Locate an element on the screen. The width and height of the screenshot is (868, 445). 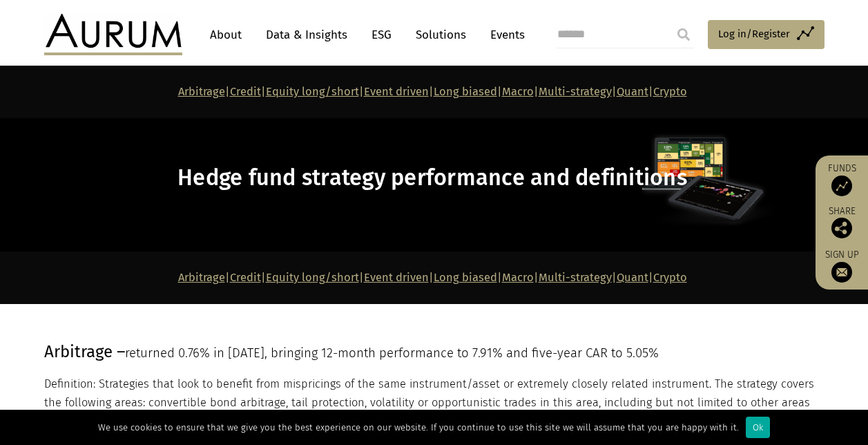
input: Submit is located at coordinates (684, 35).